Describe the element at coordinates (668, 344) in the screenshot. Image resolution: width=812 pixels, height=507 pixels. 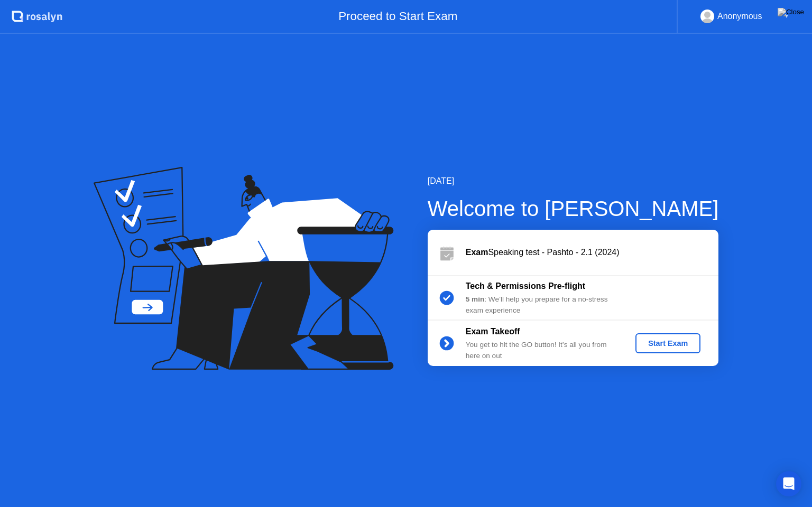
I see `button: Start Exam` at that location.